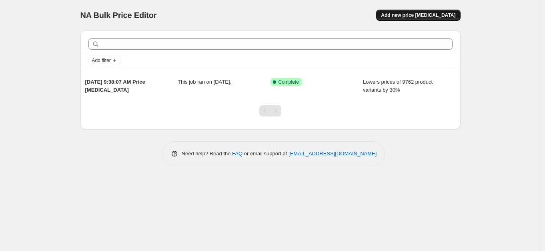 The height and width of the screenshot is (251, 545). What do you see at coordinates (101, 60) in the screenshot?
I see `span: Add filter` at bounding box center [101, 60].